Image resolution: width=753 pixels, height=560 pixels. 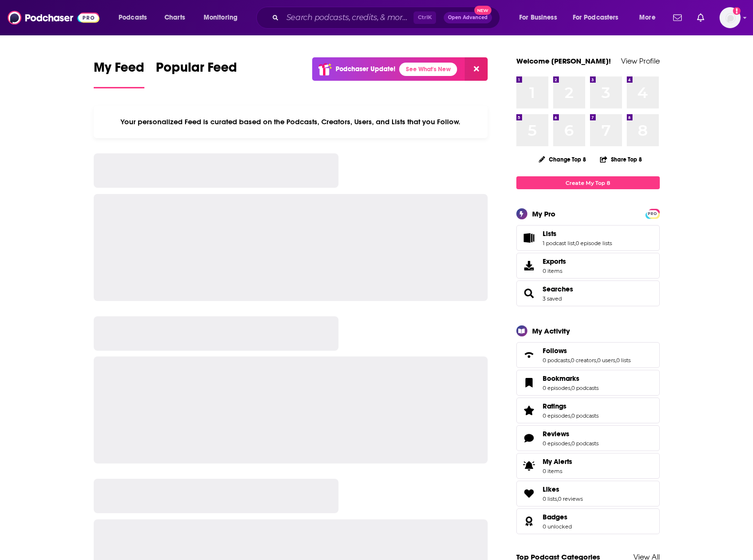 I want to click on a: Podchaser - Follow, Share and Rate Podcasts, so click(x=54, y=18).